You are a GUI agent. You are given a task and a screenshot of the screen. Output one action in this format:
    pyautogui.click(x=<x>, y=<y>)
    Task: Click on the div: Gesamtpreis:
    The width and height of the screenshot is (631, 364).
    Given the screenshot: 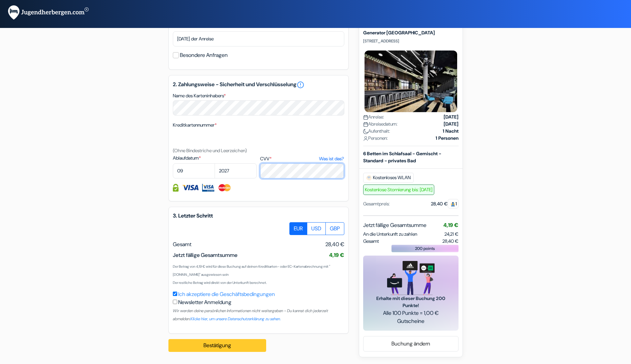 What is the action you would take?
    pyautogui.click(x=377, y=204)
    